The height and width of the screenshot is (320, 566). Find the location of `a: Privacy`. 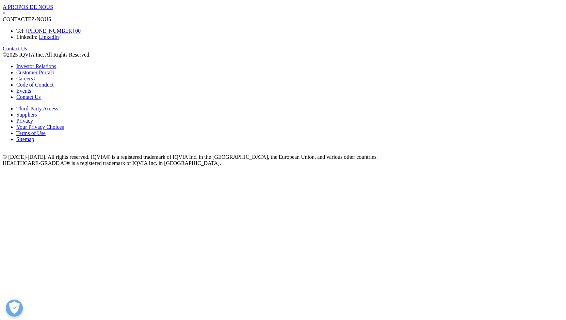

a: Privacy is located at coordinates (25, 121).